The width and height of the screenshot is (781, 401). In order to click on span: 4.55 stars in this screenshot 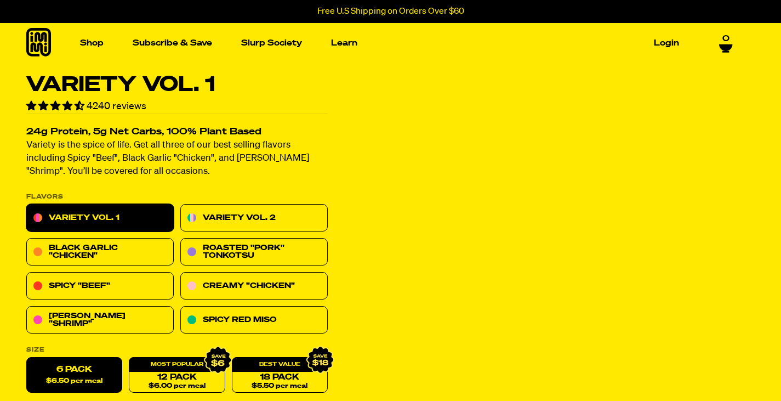, I will do `click(56, 106)`.